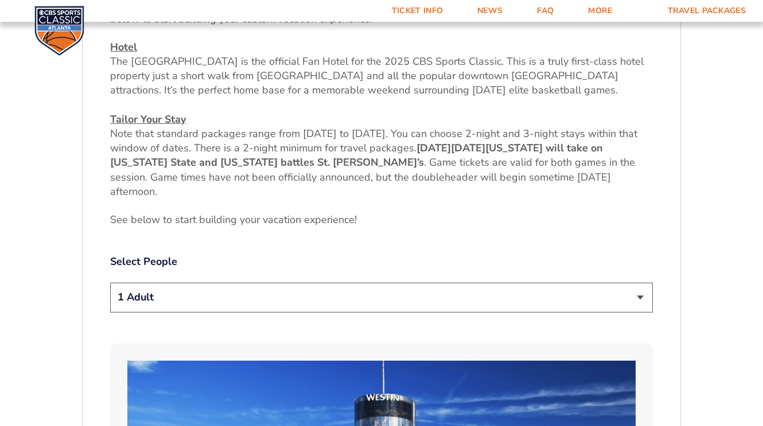 The height and width of the screenshot is (426, 763). Describe the element at coordinates (372, 177) in the screenshot. I see `span: . Game tickets are valid for both games in the session. Game times have not been officially annou...` at that location.